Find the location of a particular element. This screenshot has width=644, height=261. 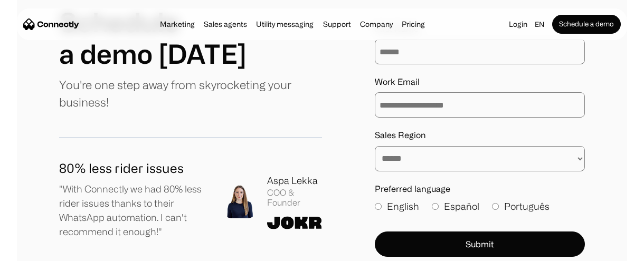

label: Español is located at coordinates (455, 206).